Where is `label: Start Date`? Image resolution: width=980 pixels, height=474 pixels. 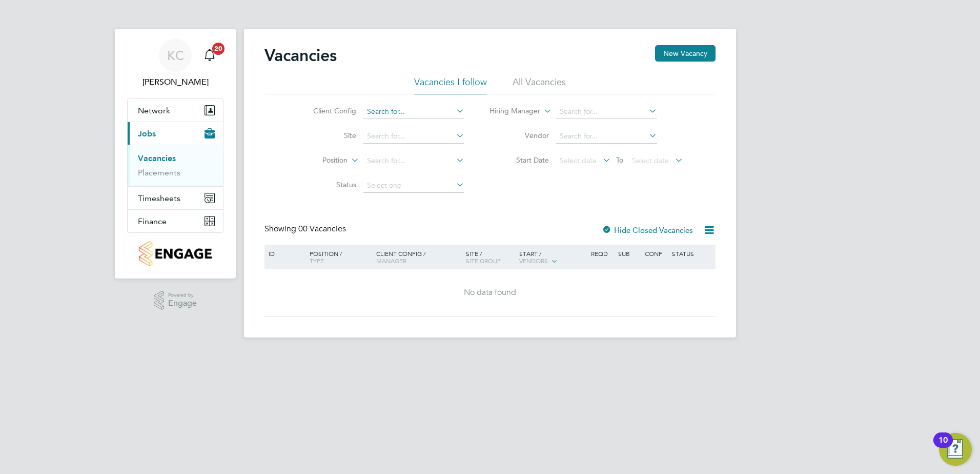
label: Start Date is located at coordinates (519, 160).